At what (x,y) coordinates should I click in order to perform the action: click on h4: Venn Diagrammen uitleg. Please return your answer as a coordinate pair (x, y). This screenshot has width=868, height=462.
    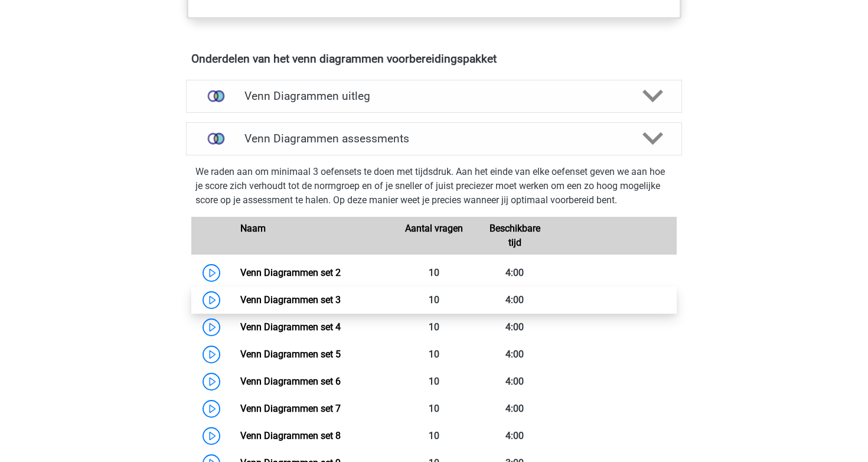
    Looking at the image, I should click on (434, 96).